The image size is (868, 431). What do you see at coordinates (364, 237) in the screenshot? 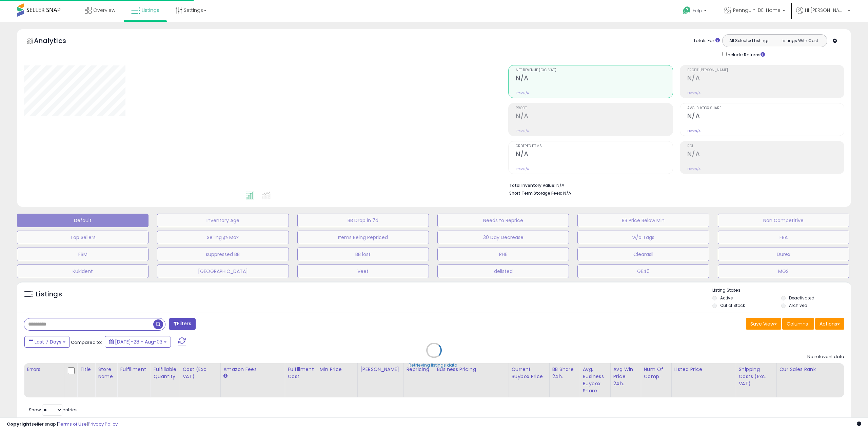
I see `button: Items Being Repriced` at bounding box center [364, 237].